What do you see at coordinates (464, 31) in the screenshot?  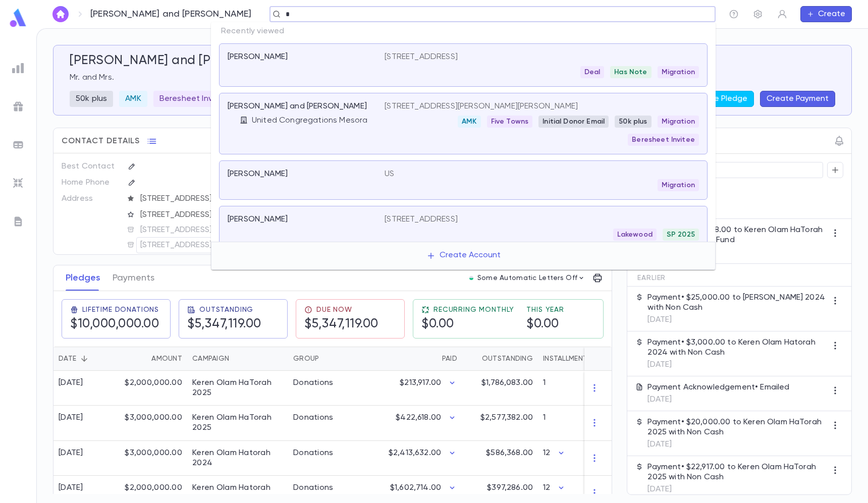 I see `p: Recently viewed` at bounding box center [464, 31].